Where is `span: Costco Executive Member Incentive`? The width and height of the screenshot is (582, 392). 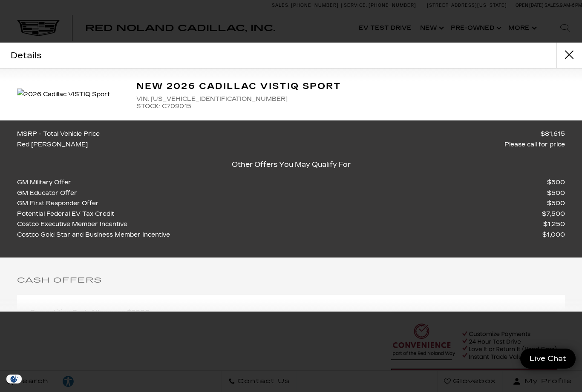 span: Costco Executive Member Incentive is located at coordinates (74, 224).